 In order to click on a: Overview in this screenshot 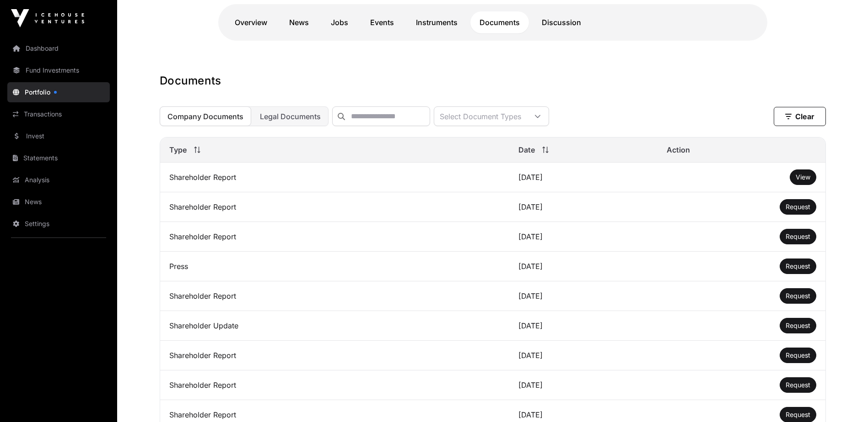, I will do `click(251, 23)`.